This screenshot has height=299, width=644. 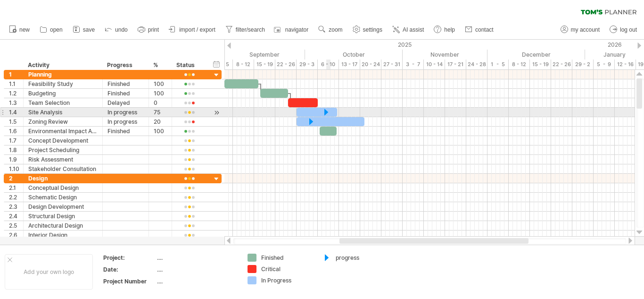 What do you see at coordinates (122, 30) in the screenshot?
I see `span: undo` at bounding box center [122, 30].